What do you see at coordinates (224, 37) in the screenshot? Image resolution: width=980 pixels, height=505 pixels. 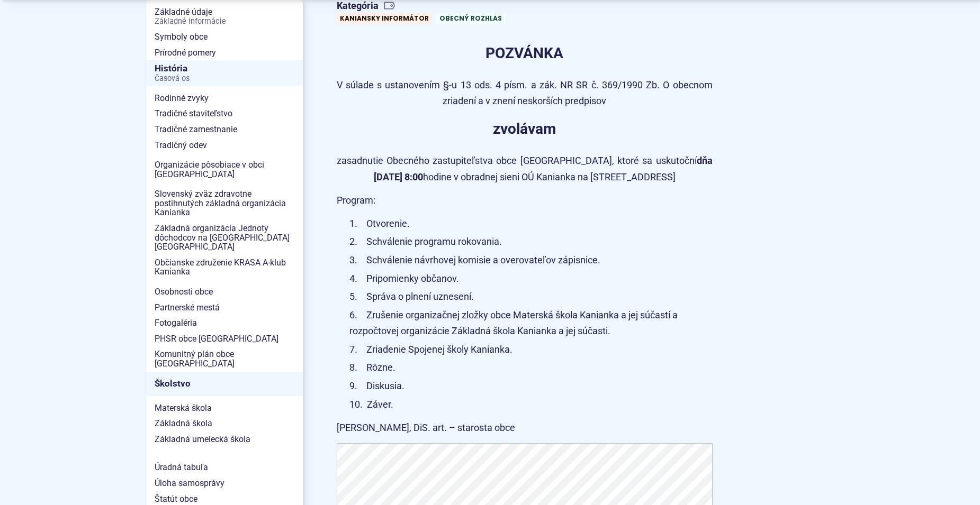 I see `a: Symboly obce` at bounding box center [224, 37].